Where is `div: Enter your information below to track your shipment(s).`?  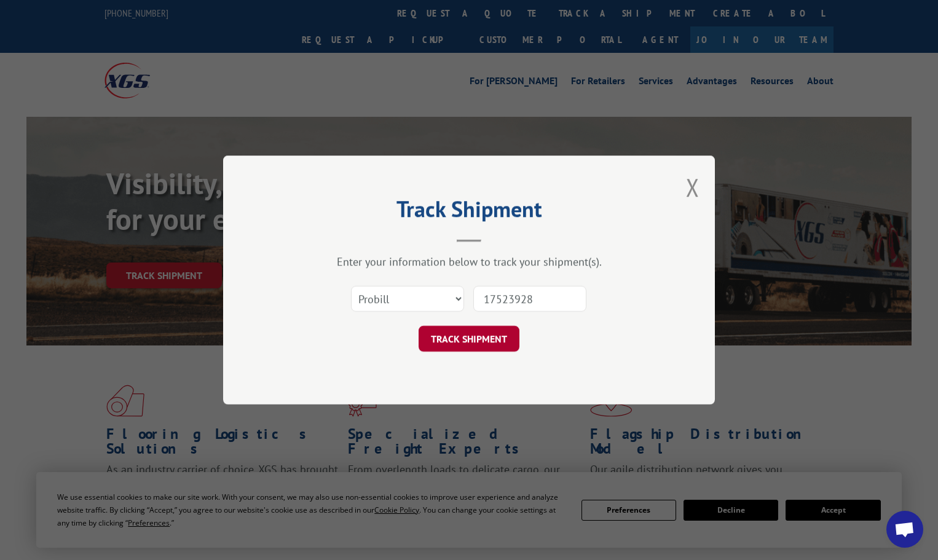 div: Enter your information below to track your shipment(s). is located at coordinates (469, 261).